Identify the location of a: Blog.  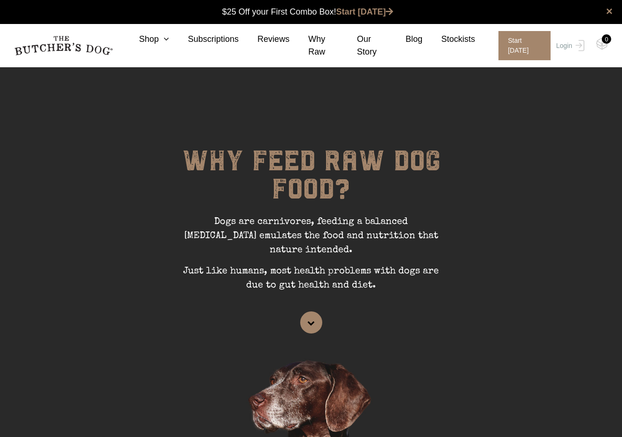
(405, 39).